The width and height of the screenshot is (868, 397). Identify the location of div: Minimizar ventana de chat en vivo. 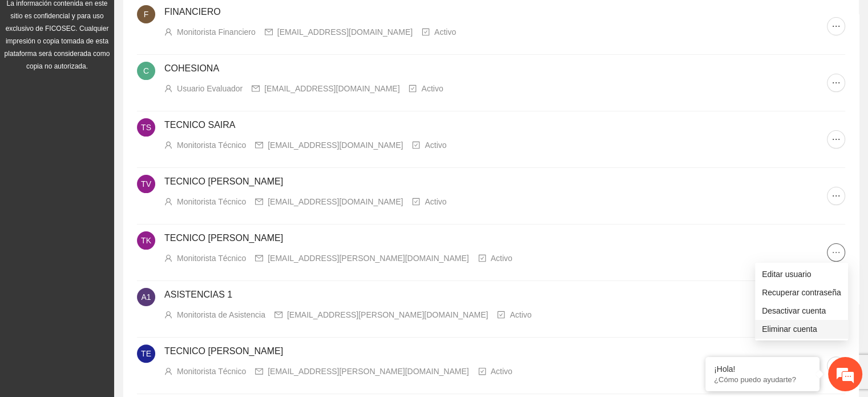
(201, 19).